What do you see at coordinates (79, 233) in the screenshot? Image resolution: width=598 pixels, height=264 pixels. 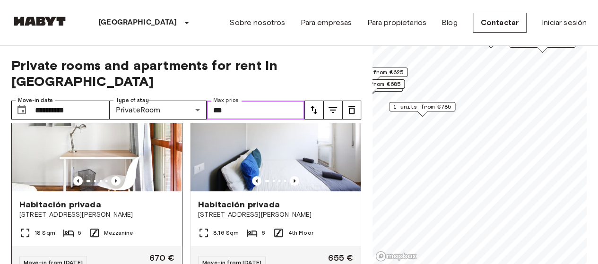 I see `span: 5` at bounding box center [79, 233].